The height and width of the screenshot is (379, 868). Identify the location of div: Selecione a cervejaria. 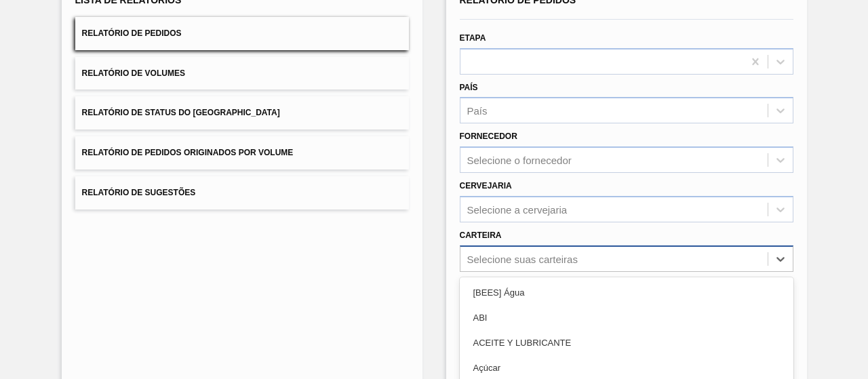
(517, 209).